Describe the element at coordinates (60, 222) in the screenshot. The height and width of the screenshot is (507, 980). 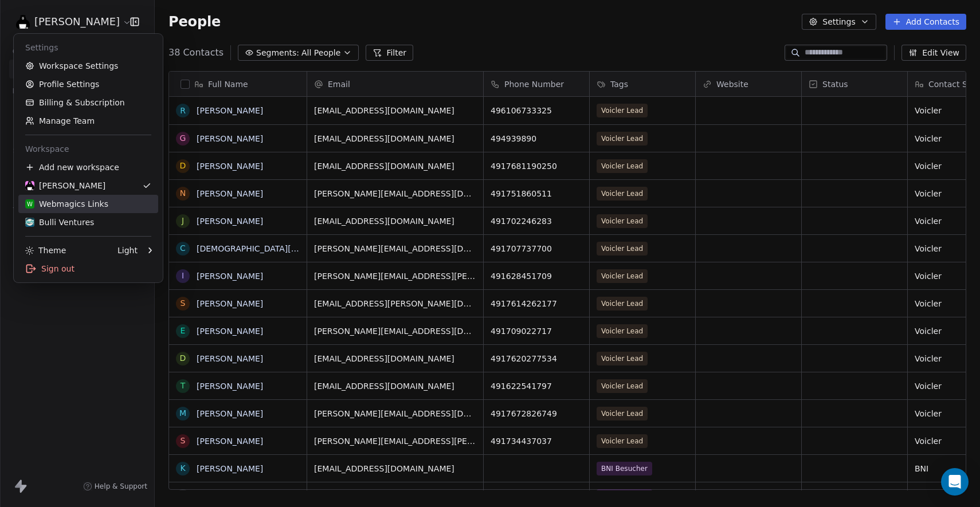
I see `div: Bulli Ventures` at that location.